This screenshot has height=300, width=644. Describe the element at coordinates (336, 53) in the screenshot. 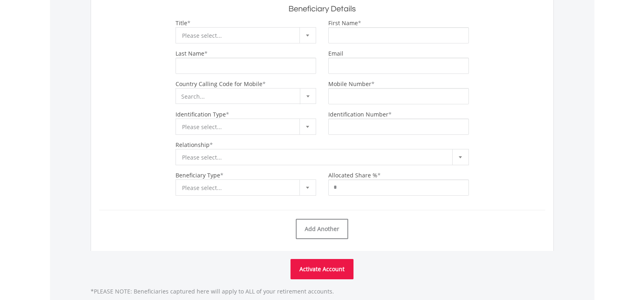

I see `label: Email` at that location.